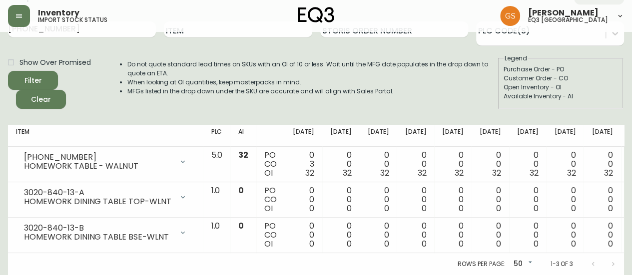 The width and height of the screenshot is (632, 275). What do you see at coordinates (316, 15) in the screenshot?
I see `img: logo` at bounding box center [316, 15].